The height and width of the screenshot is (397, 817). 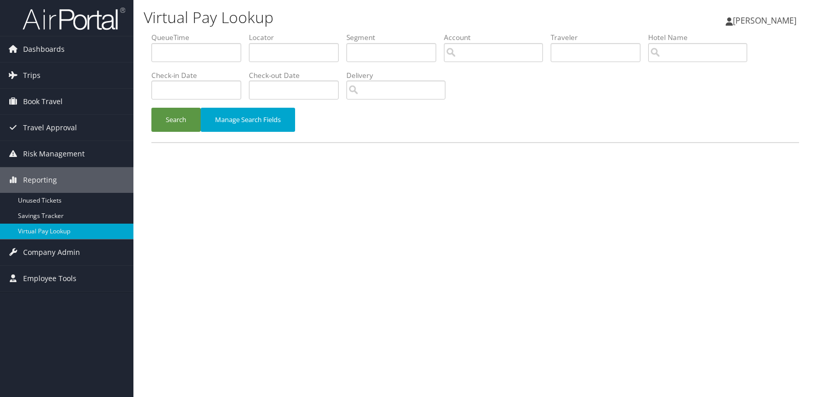 I want to click on label: Hotel Name, so click(x=702, y=37).